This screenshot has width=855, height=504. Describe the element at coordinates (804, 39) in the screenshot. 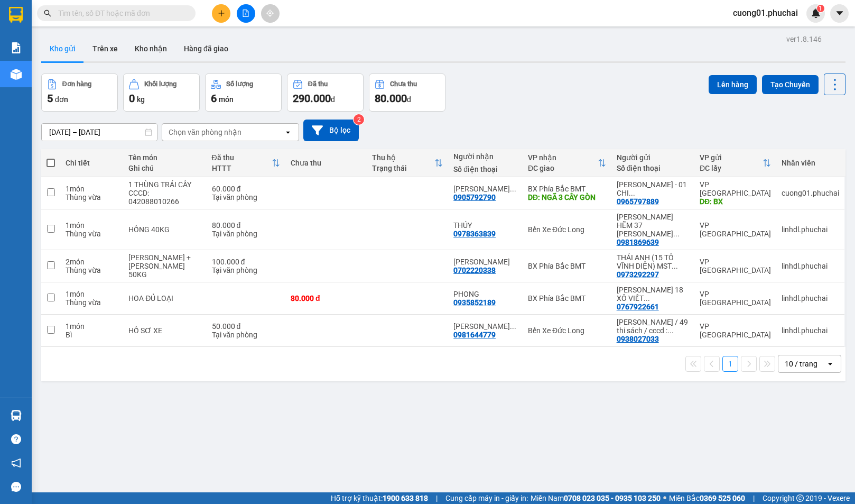

I see `div: ver 1.8.146` at that location.